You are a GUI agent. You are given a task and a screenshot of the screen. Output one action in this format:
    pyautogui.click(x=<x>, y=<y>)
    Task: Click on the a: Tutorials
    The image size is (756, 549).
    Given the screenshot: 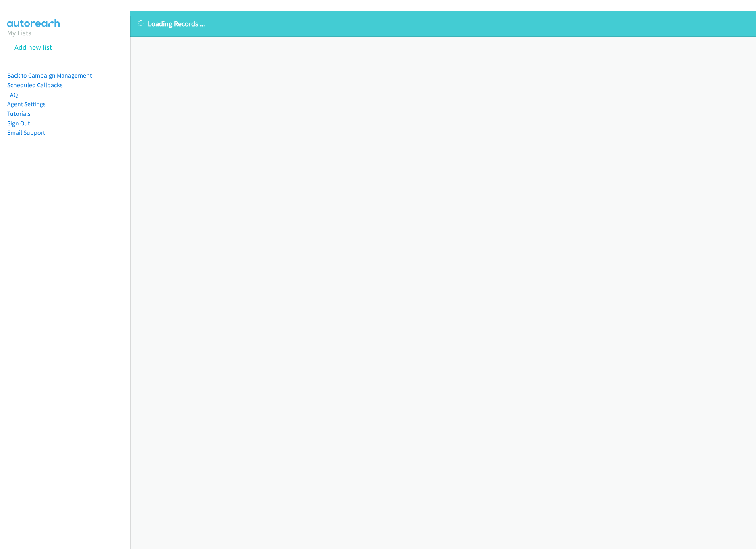 What is the action you would take?
    pyautogui.click(x=19, y=113)
    